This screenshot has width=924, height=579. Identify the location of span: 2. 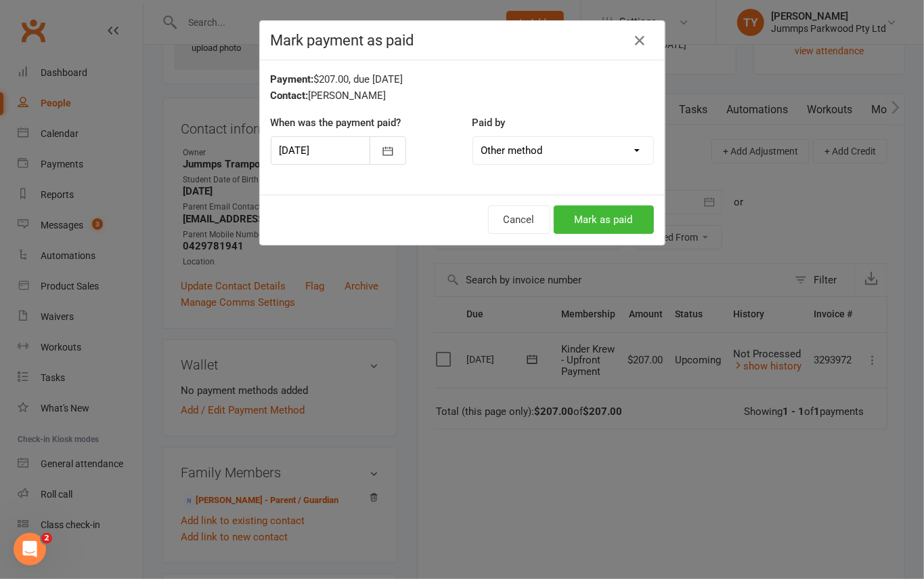
(47, 538).